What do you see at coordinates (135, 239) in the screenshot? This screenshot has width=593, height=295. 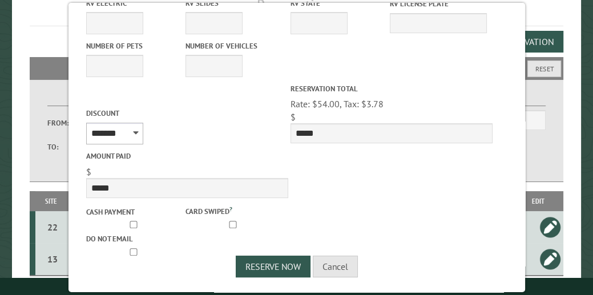 I see `label: Do not email` at bounding box center [135, 239].